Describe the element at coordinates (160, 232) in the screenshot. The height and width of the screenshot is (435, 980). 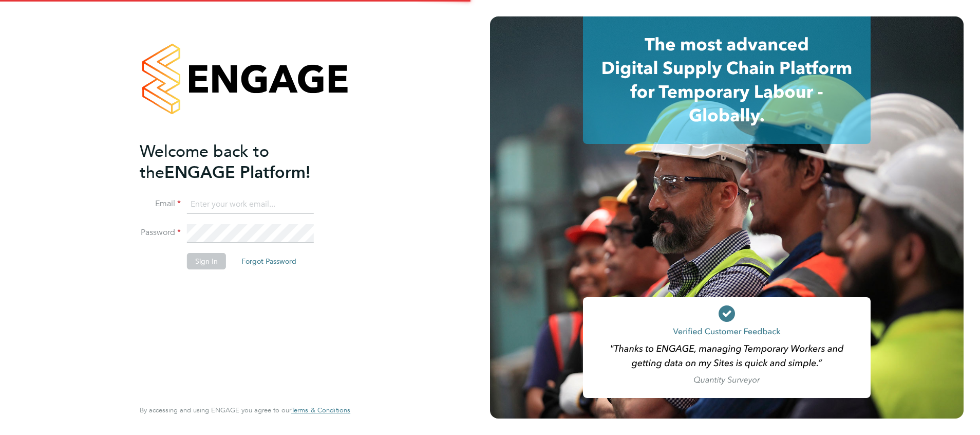
I see `label: Password` at that location.